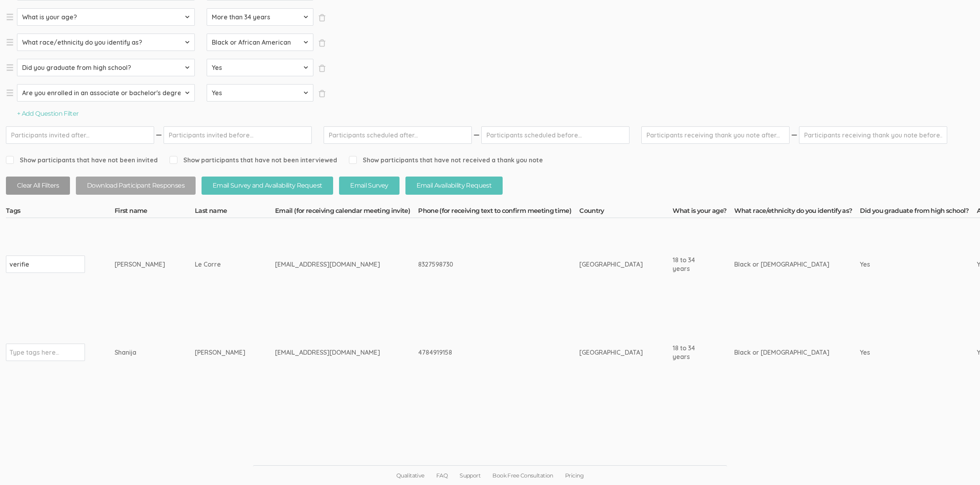  Describe the element at coordinates (499, 212) in the screenshot. I see `th: Phone (for receiving text to confirm meeting time)` at that location.